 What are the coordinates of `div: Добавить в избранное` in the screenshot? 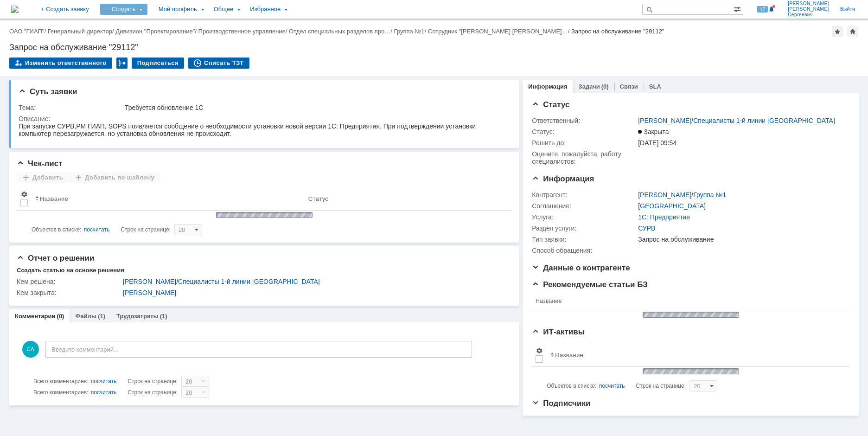 It's located at (838, 31).